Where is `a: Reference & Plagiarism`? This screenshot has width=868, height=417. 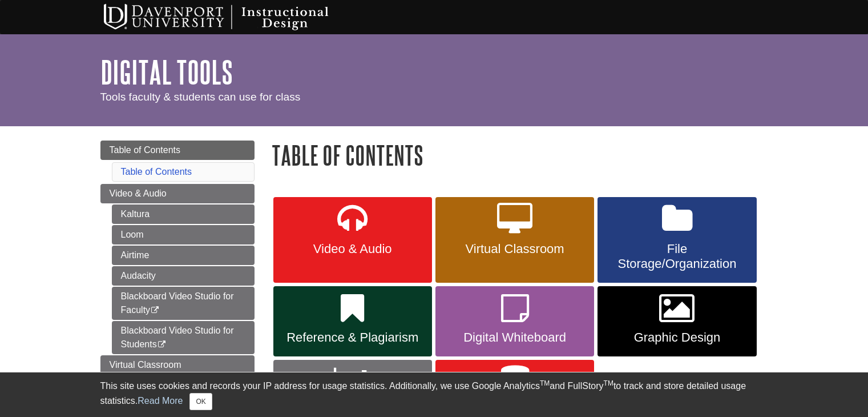
a: Reference & Plagiarism is located at coordinates (353, 321).